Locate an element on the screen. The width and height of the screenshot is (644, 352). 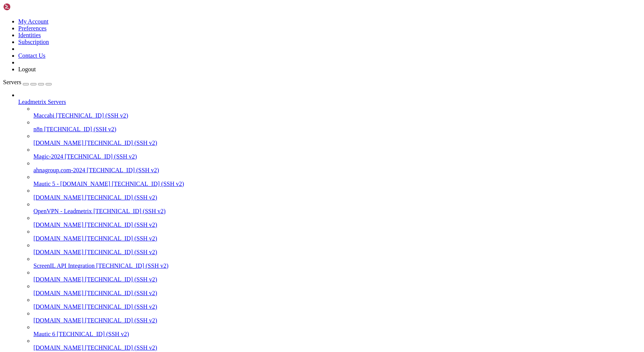
a: My Account is located at coordinates (33, 21).